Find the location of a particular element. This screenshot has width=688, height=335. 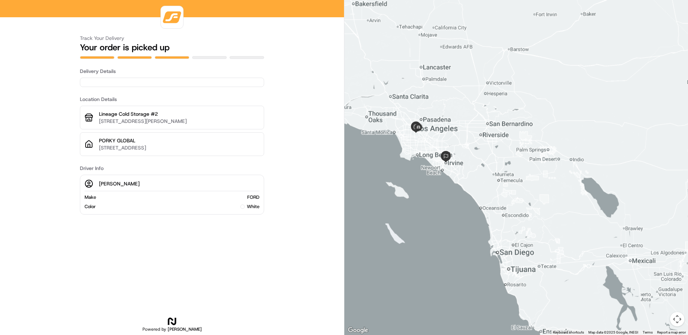

span: Map data ©2025 Google, INEGI is located at coordinates (613, 333).